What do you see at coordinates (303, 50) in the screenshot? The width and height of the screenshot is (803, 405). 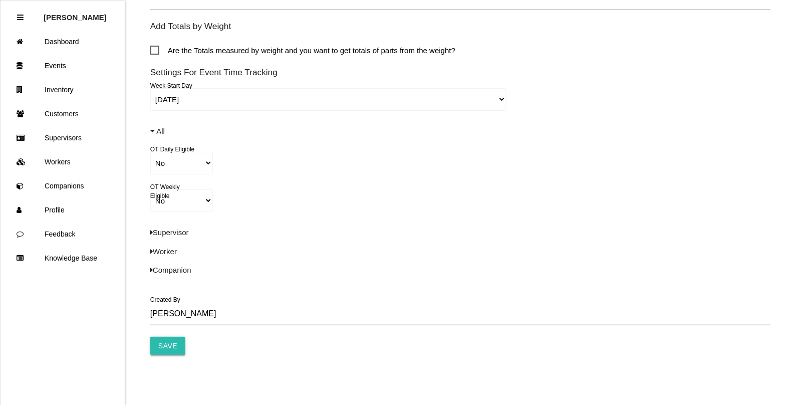 I see `span: Are the Totals measured by weight and you want to get totals of parts from the weight?` at bounding box center [303, 50].